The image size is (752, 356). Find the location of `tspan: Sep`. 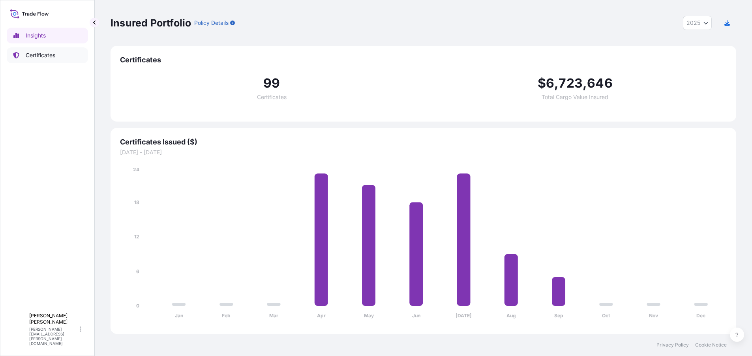

tspan: Sep is located at coordinates (559, 315).